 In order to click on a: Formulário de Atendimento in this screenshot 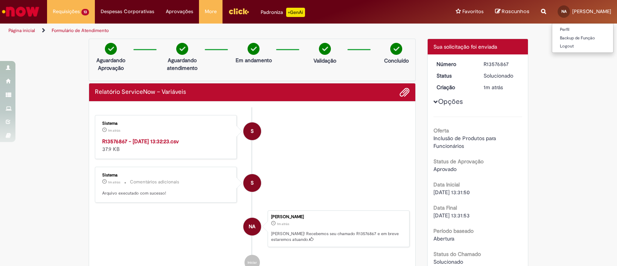, I will do `click(80, 30)`.